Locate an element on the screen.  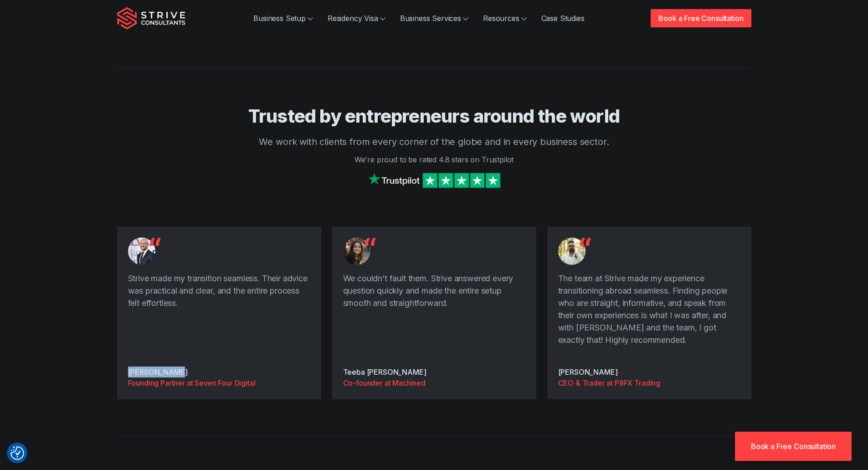
p: The team at Strive made my experience transitioning abroad seamless. Finding people who are strai... is located at coordinates (650, 309).